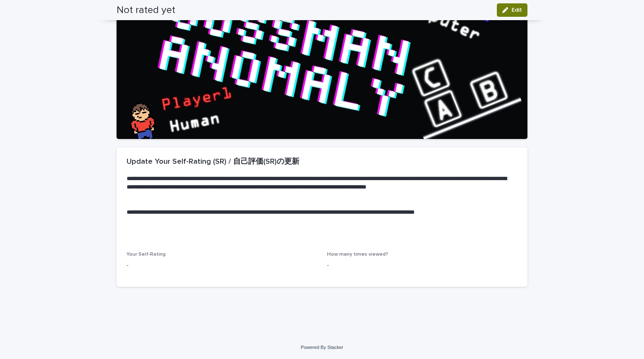 Image resolution: width=644 pixels, height=359 pixels. I want to click on span: Your Self-Rating, so click(146, 255).